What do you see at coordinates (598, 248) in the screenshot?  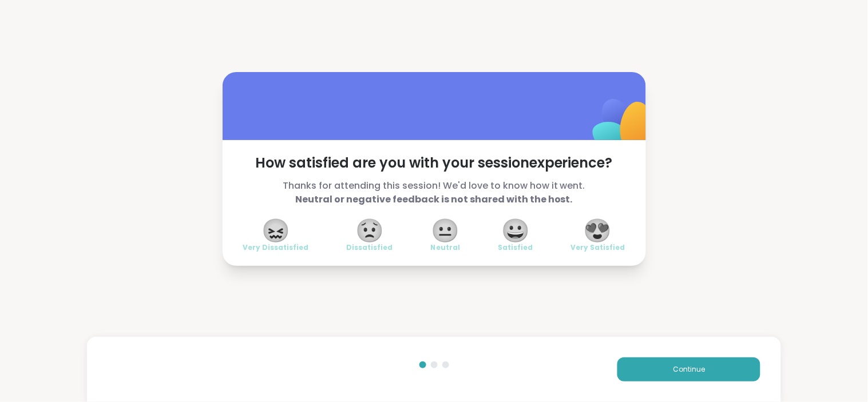 I see `span: Very Satisfied` at bounding box center [598, 248].